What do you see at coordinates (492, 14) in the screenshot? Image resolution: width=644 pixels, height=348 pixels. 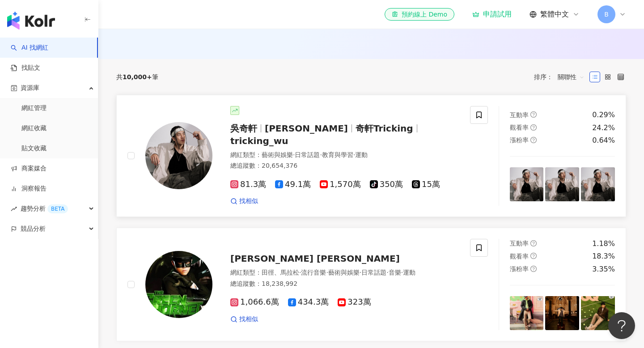 I see `a: 申請試用` at bounding box center [492, 14].